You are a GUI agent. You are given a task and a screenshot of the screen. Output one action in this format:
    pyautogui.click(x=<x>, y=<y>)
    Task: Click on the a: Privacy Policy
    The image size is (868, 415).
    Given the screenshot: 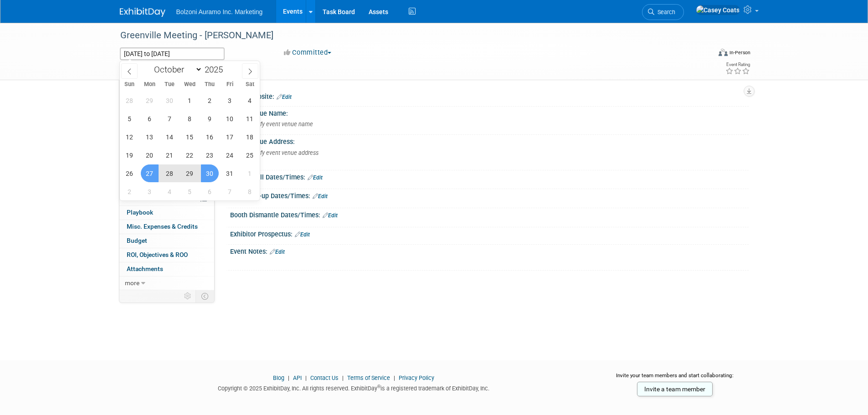 What is the action you would take?
    pyautogui.click(x=417, y=378)
    